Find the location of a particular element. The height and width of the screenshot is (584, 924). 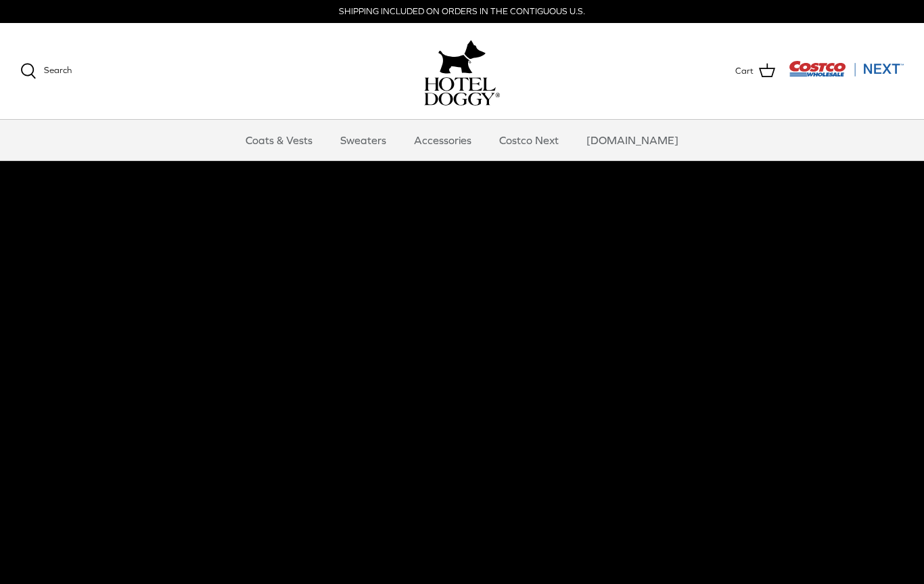

span: Search is located at coordinates (57, 70).